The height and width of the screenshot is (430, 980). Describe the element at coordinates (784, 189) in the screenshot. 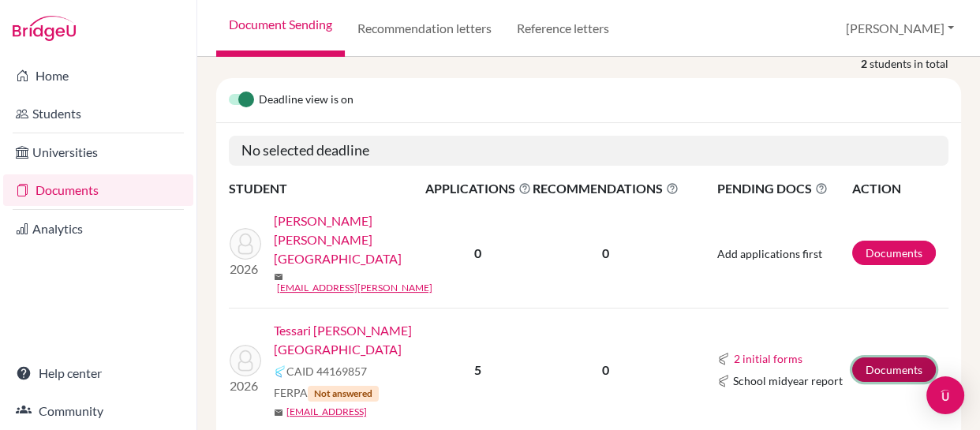

I see `span: PENDING DOCS` at that location.